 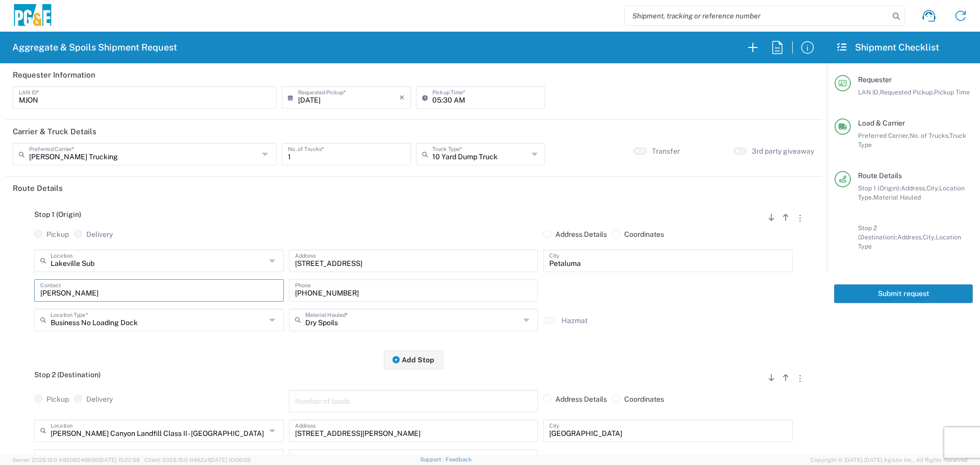 I want to click on span: Pickup Time, so click(x=952, y=92).